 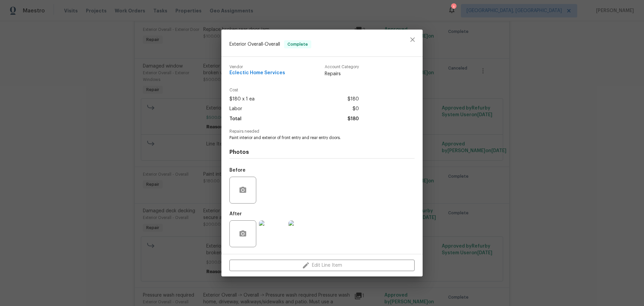 What do you see at coordinates (237, 170) in the screenshot?
I see `h5: Before` at bounding box center [237, 170].